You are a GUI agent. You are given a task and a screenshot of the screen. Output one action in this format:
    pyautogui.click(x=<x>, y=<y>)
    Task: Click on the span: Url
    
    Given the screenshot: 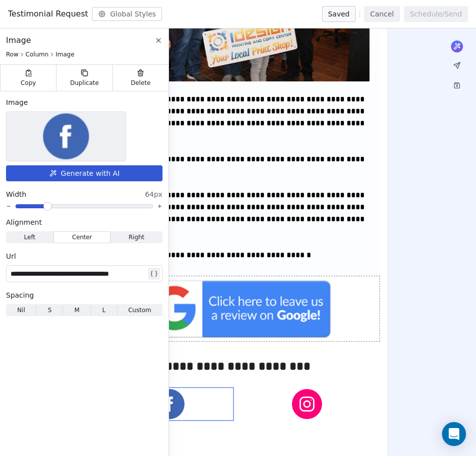 What is the action you would take?
    pyautogui.click(x=11, y=256)
    